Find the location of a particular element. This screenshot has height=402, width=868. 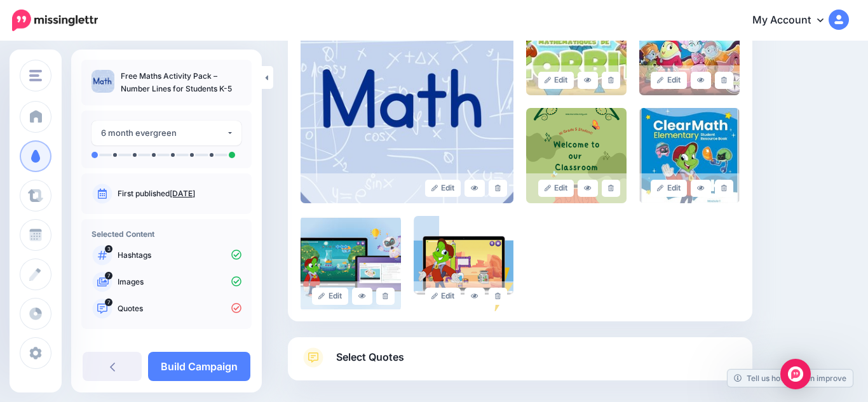

div: 6 month evergreen is located at coordinates (163, 133).